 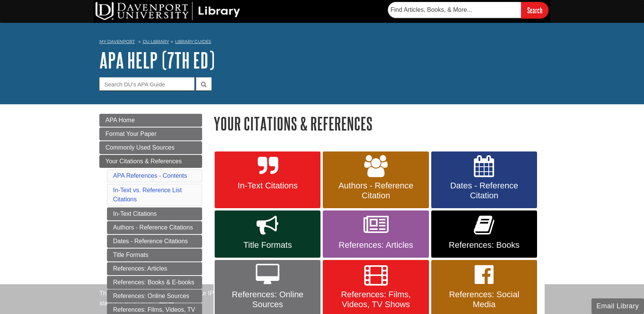 I want to click on span: Commonly Used Sources, so click(x=140, y=147).